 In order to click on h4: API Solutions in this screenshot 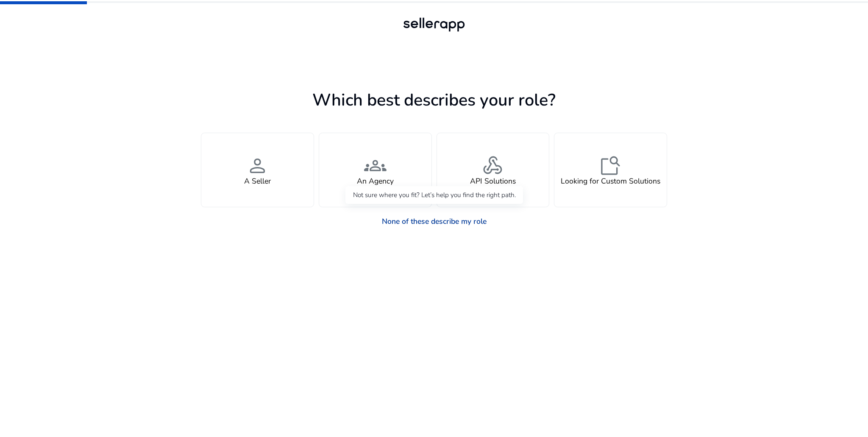, I will do `click(493, 181)`.